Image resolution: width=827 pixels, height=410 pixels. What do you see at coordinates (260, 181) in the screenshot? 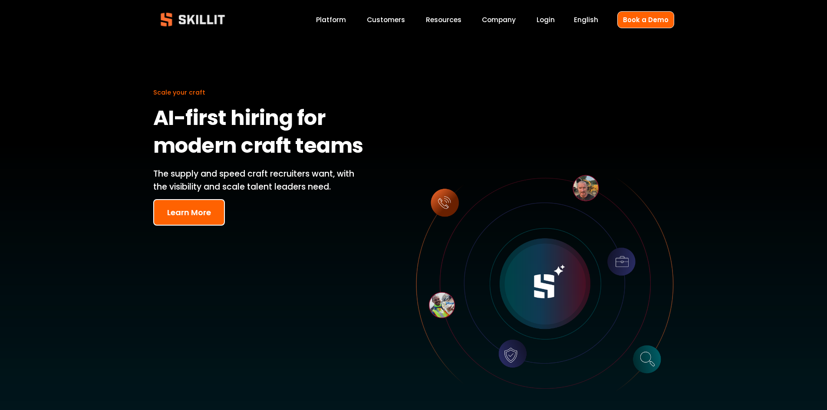
I see `p: The supply and speed craft recruiters want, with the visibility and scale talent leaders need.` at bounding box center [260, 181].